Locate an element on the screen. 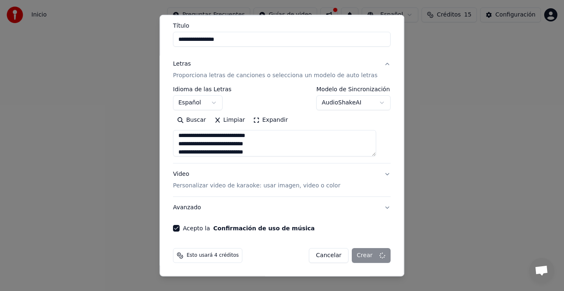 The height and width of the screenshot is (291, 564). div: Video is located at coordinates (256, 180).